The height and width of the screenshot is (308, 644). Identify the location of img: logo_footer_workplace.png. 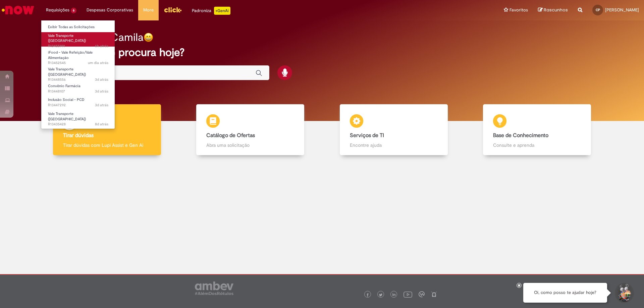
(422, 294).